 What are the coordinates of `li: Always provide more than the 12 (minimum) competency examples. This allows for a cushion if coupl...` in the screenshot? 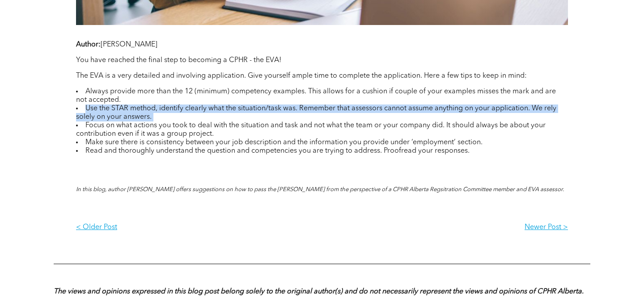 It's located at (322, 96).